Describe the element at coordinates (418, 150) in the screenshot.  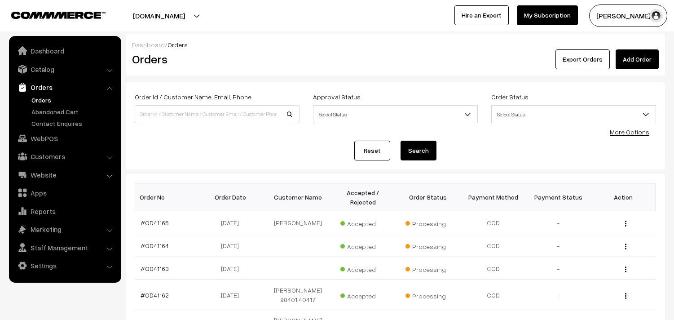
I see `button: Search` at that location.